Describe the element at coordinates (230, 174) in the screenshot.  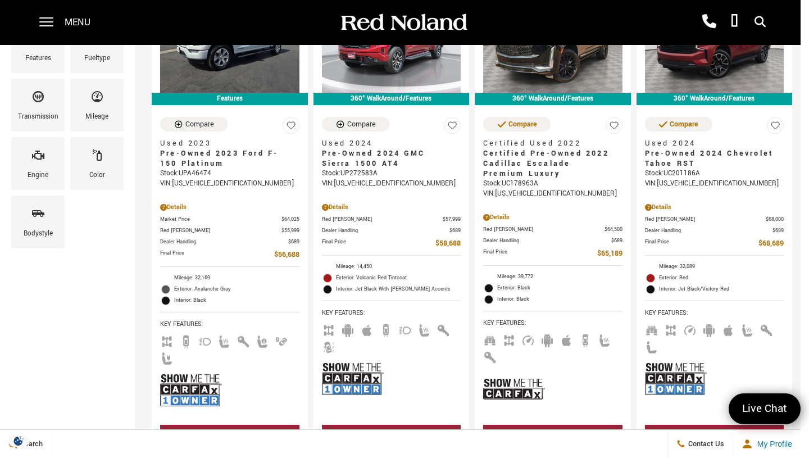
I see `div: Stock : UPA46474` at that location.